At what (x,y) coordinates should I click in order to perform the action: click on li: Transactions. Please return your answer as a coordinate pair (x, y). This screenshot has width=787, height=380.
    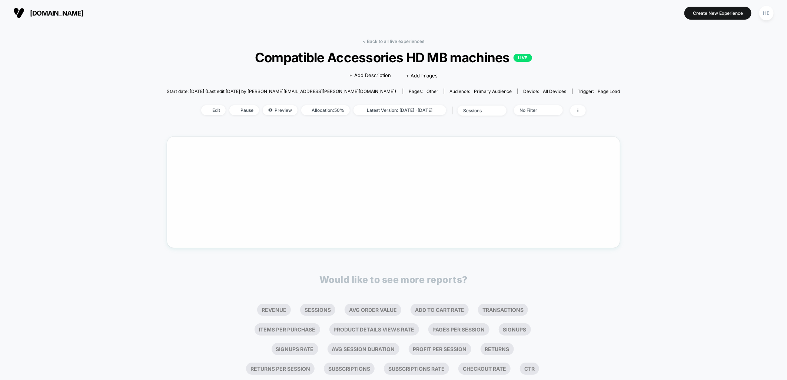
    Looking at the image, I should click on (503, 310).